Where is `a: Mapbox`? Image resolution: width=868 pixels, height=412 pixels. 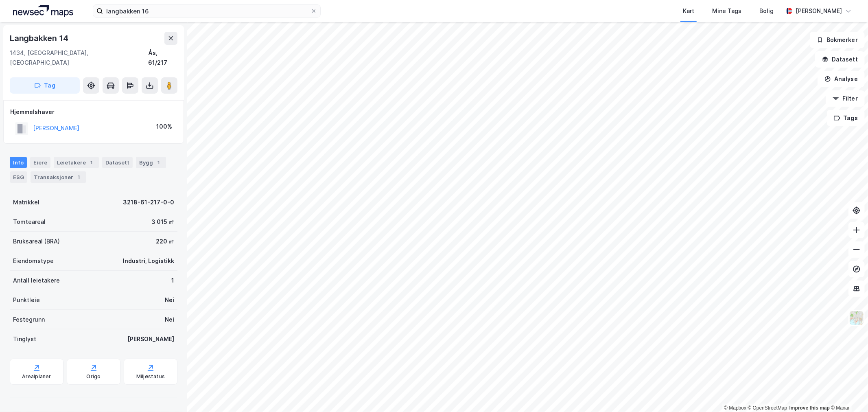
a: Mapbox is located at coordinates (735, 408).